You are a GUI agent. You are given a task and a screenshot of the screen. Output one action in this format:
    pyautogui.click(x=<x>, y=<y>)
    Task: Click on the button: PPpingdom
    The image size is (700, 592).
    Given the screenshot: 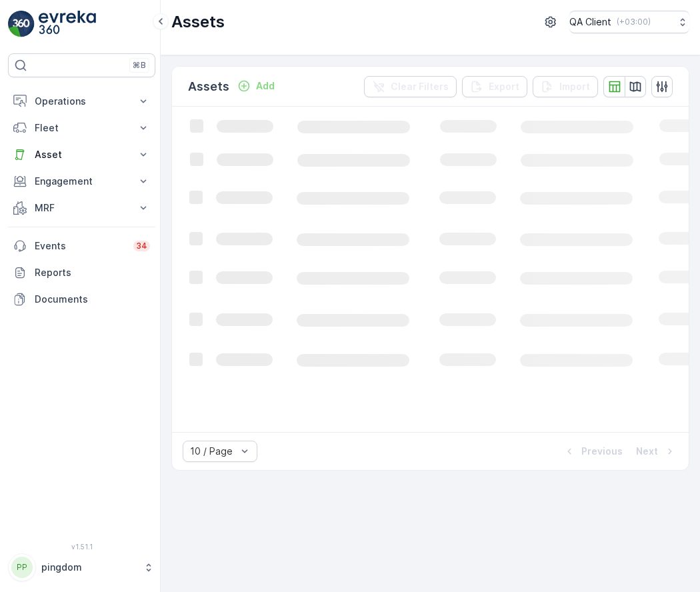 What is the action you would take?
    pyautogui.click(x=82, y=567)
    